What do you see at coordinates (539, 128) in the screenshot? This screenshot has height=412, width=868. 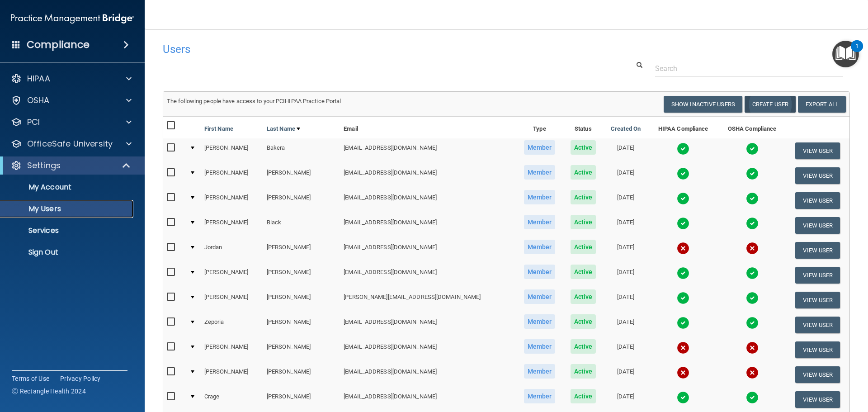 I see `th: Type` at bounding box center [539, 128].